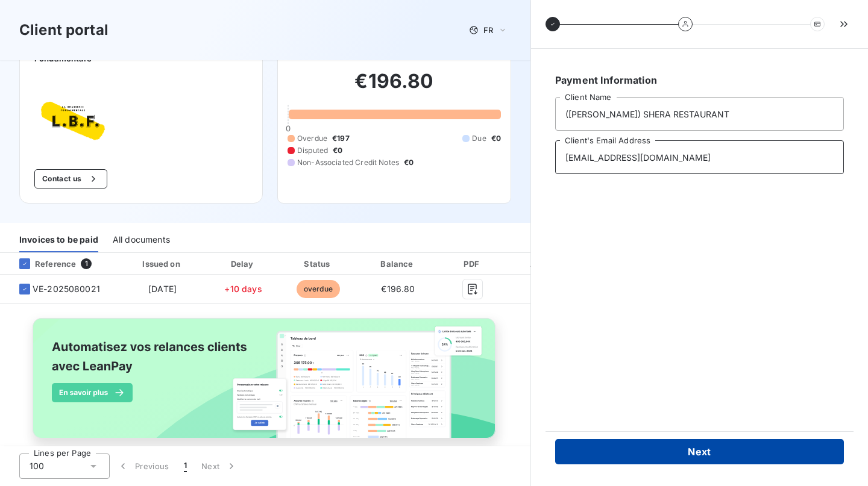  I want to click on span: FR, so click(488, 30).